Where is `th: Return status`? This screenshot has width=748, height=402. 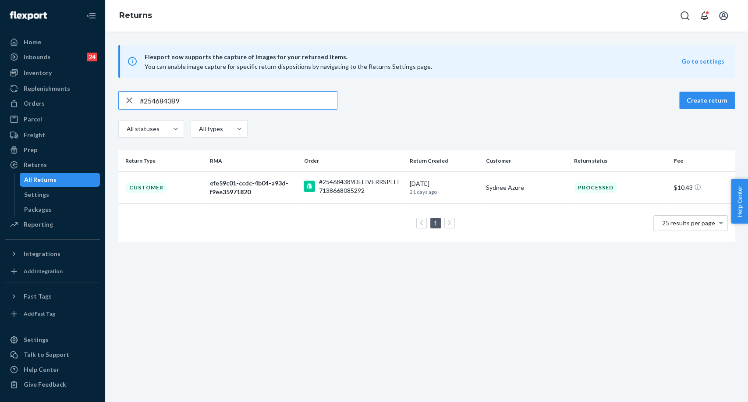
th: Return status is located at coordinates (620, 161).